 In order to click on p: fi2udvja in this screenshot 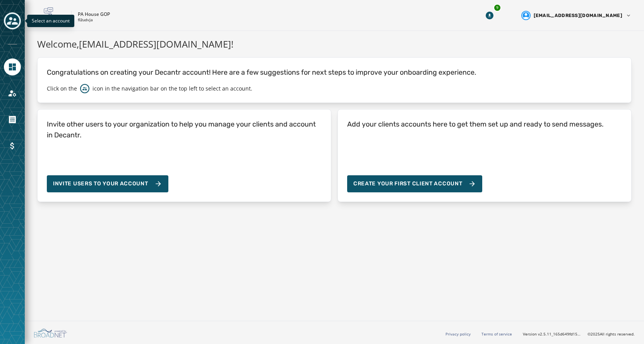, I will do `click(85, 20)`.